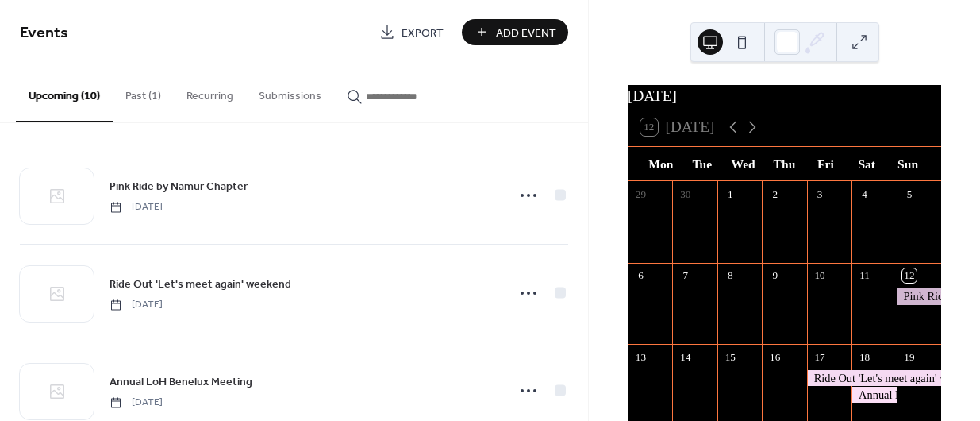  I want to click on div: 9, so click(774, 275).